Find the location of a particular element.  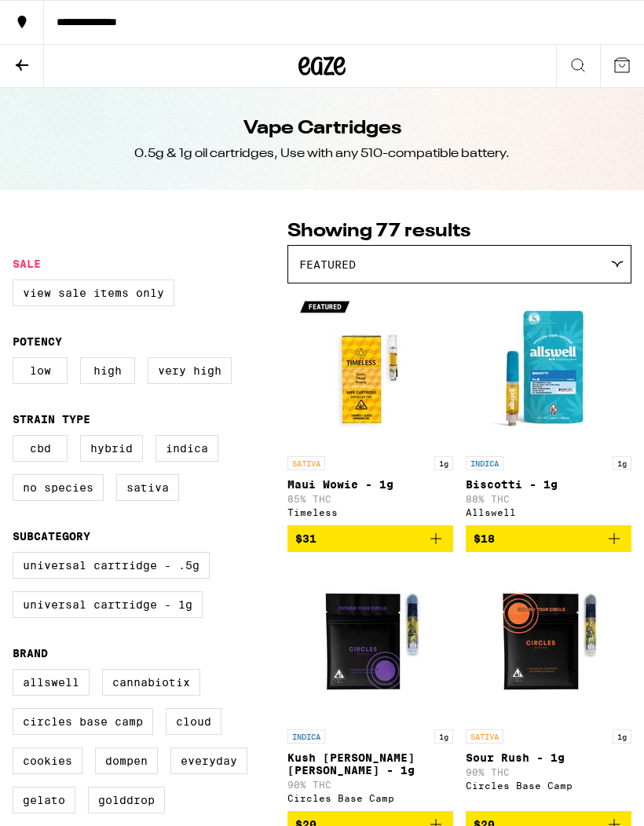

label: Everyday is located at coordinates (209, 761).